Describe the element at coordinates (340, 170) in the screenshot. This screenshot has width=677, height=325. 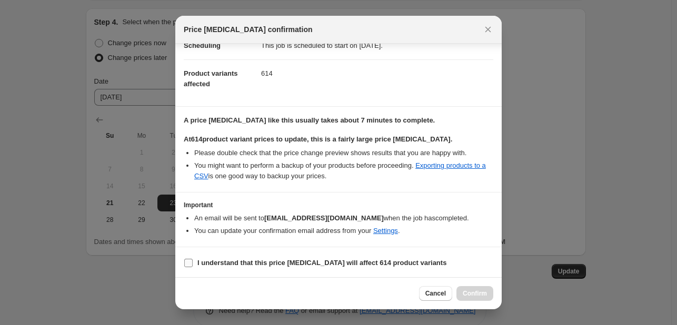
I see `a: Exporting products to a CSV` at that location.